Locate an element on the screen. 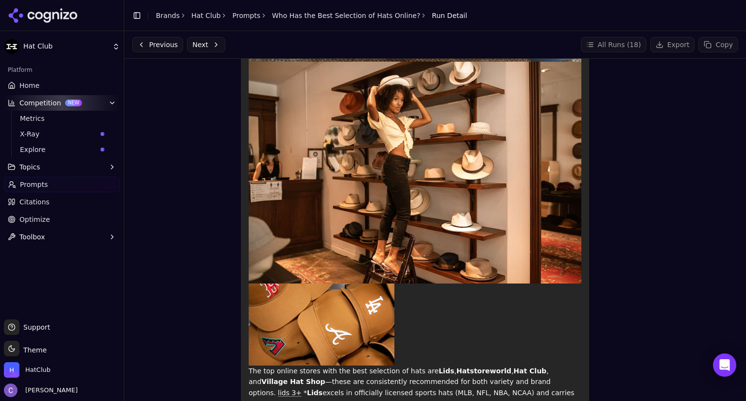 The image size is (746, 401). img: HatClub is located at coordinates (12, 370).